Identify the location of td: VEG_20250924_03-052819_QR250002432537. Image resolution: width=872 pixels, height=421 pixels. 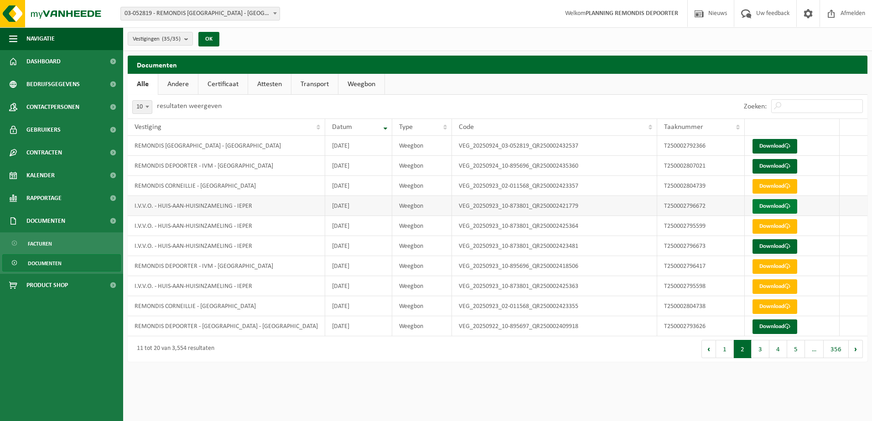
(554, 146).